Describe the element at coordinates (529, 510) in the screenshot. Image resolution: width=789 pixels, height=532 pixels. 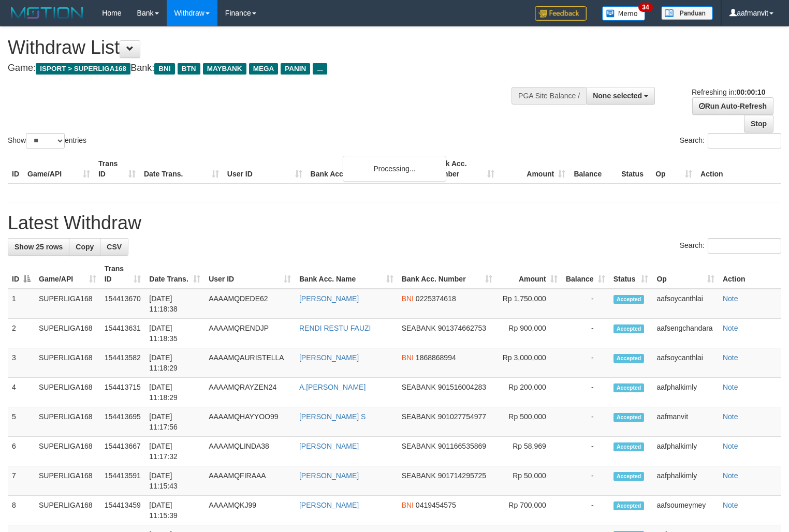
I see `td: Rp 700,000` at that location.